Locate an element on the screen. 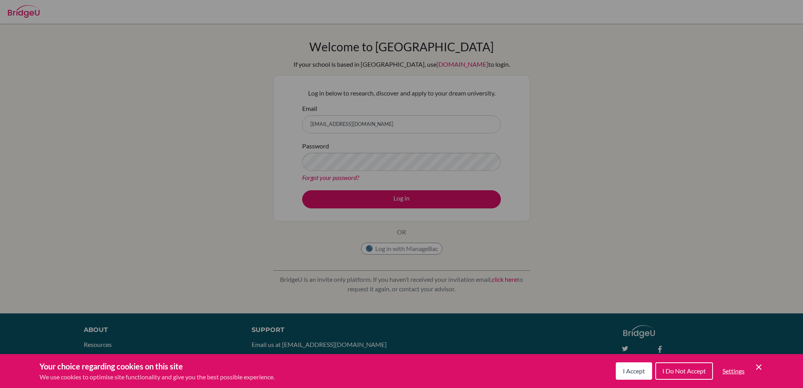 The image size is (803, 388). button: Save and close is located at coordinates (759, 368).